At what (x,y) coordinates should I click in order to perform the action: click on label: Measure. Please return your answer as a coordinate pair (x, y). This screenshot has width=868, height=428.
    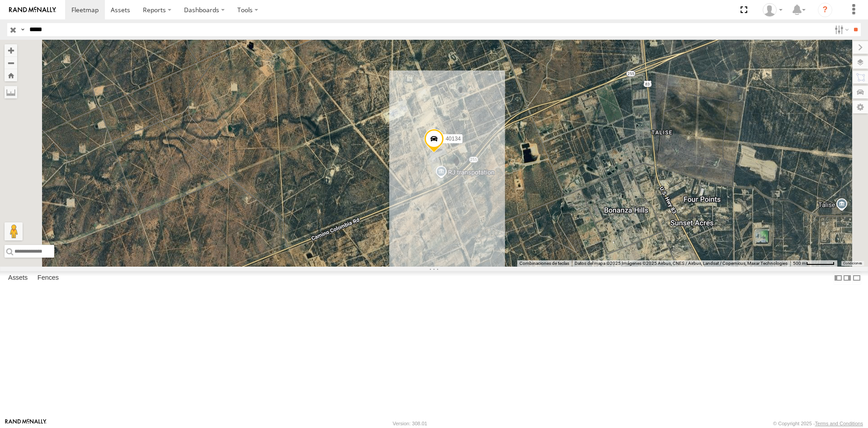
    Looking at the image, I should click on (11, 92).